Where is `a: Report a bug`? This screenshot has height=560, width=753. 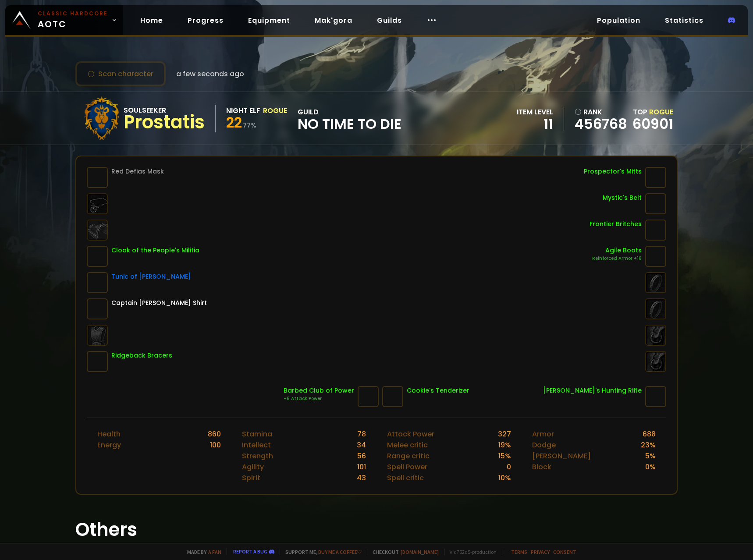
a: Report a bug is located at coordinates (250, 551).